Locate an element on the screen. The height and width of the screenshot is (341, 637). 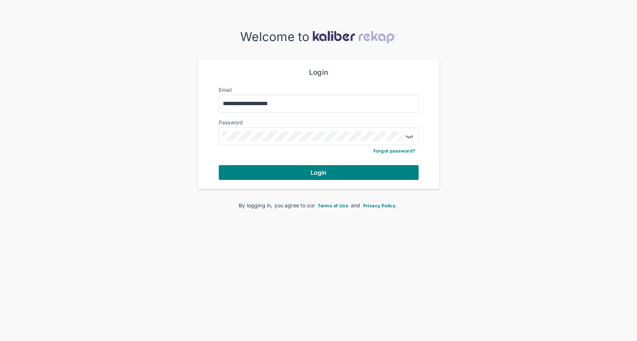
img: eye-closed.fa43b6e4.svg is located at coordinates (409, 136).